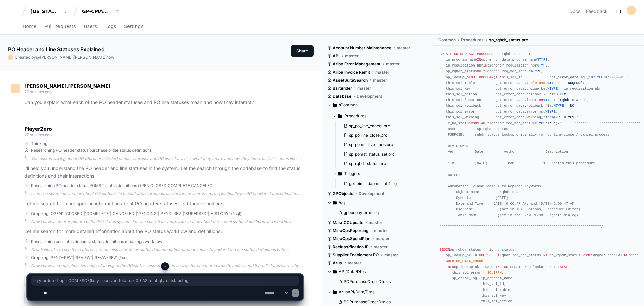 The image size is (644, 306). I want to click on div: Now I have a clearer picture of the PO status system. Let me search for more information about th..., so click(167, 222).